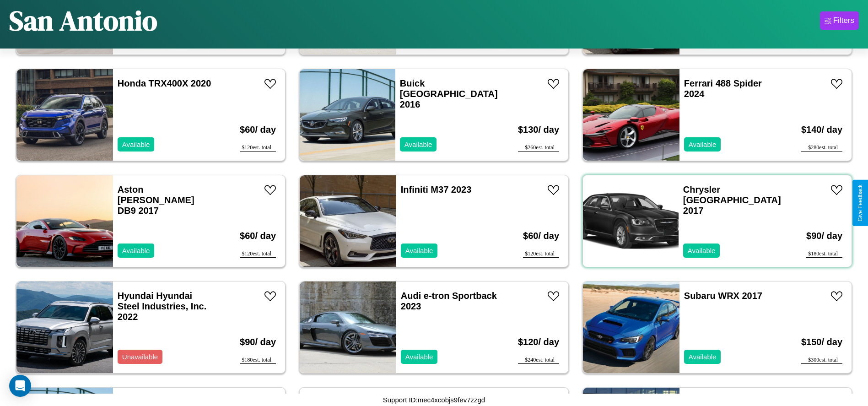 The width and height of the screenshot is (868, 406). Describe the element at coordinates (539, 129) in the screenshot. I see `h3: $ 130 / day` at that location.